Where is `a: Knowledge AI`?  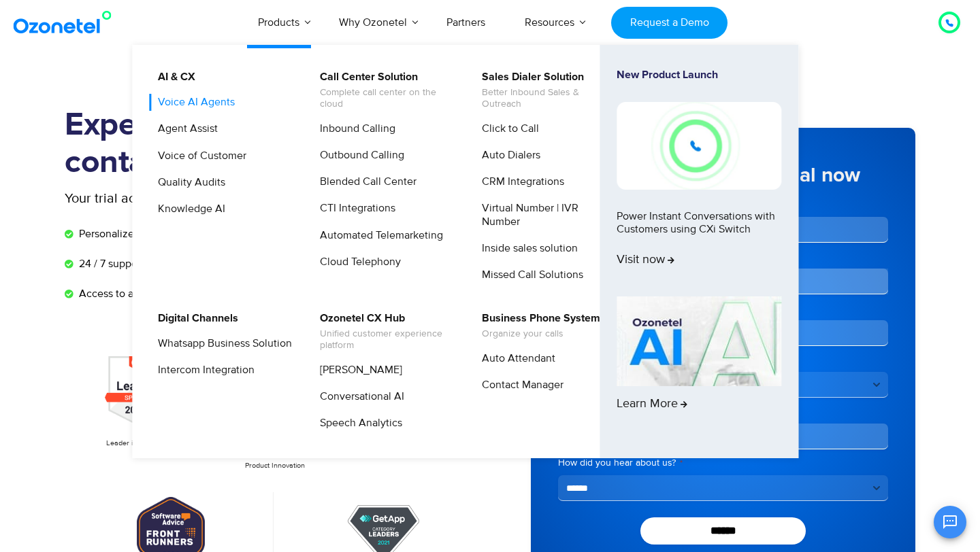
a: Knowledge AI is located at coordinates (188, 209).